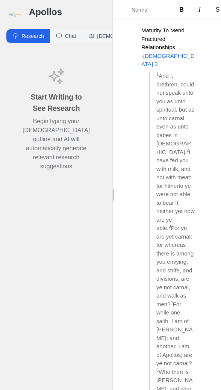  I want to click on span: 5, so click(157, 369).